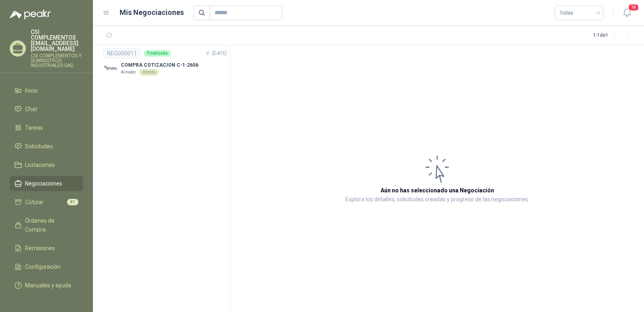 The height and width of the screenshot is (312, 644). I want to click on span: Chat, so click(31, 109).